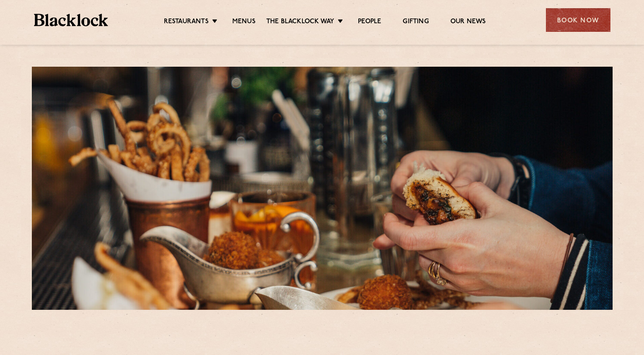 The width and height of the screenshot is (644, 355). Describe the element at coordinates (578, 19) in the screenshot. I see `div: Book Now` at that location.